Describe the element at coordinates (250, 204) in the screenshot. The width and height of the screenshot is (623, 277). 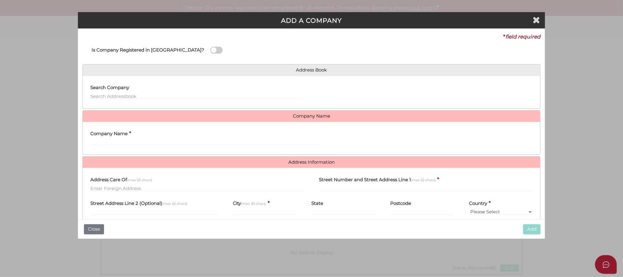
I see `h4: City` at that location.